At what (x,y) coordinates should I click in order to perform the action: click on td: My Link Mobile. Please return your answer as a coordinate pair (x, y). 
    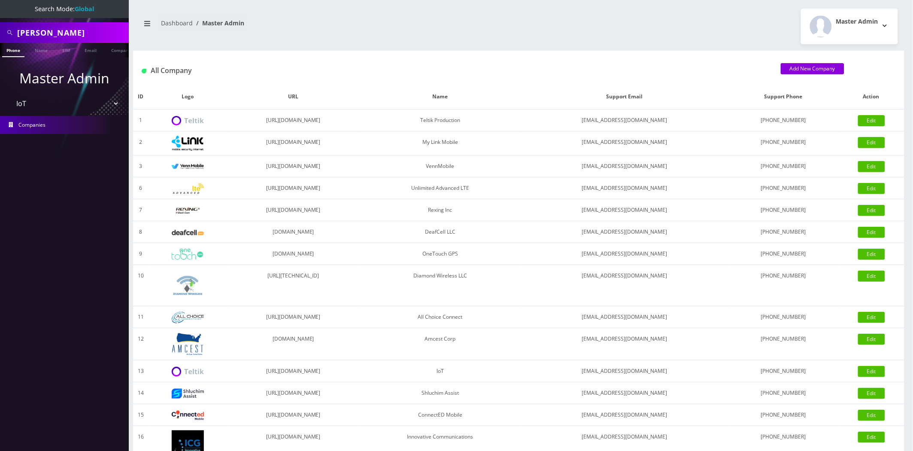
    Looking at the image, I should click on (440, 143).